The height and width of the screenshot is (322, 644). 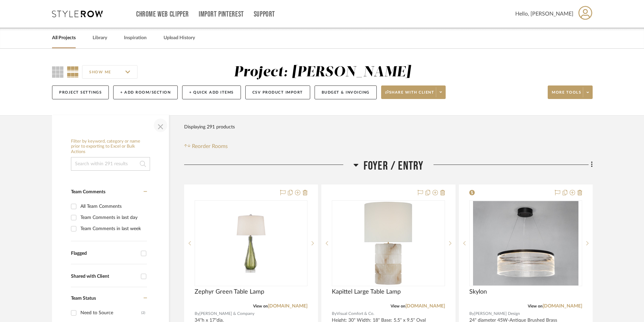 What do you see at coordinates (388, 244) in the screenshot?
I see `img: Kapittel Large Table Lamp` at bounding box center [388, 244].